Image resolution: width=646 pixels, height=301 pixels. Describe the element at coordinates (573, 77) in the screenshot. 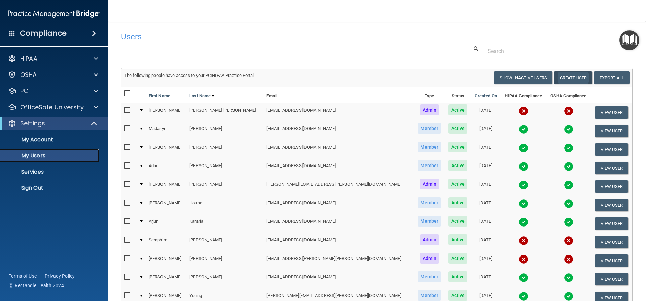

I see `button: Create User` at that location.